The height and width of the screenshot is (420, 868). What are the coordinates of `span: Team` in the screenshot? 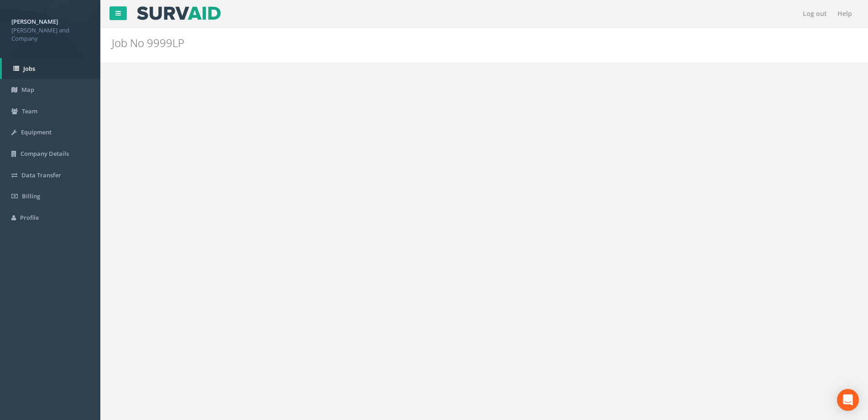 It's located at (29, 111).